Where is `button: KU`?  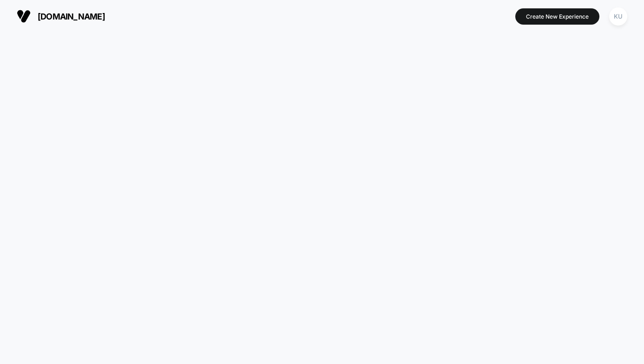 button: KU is located at coordinates (618, 16).